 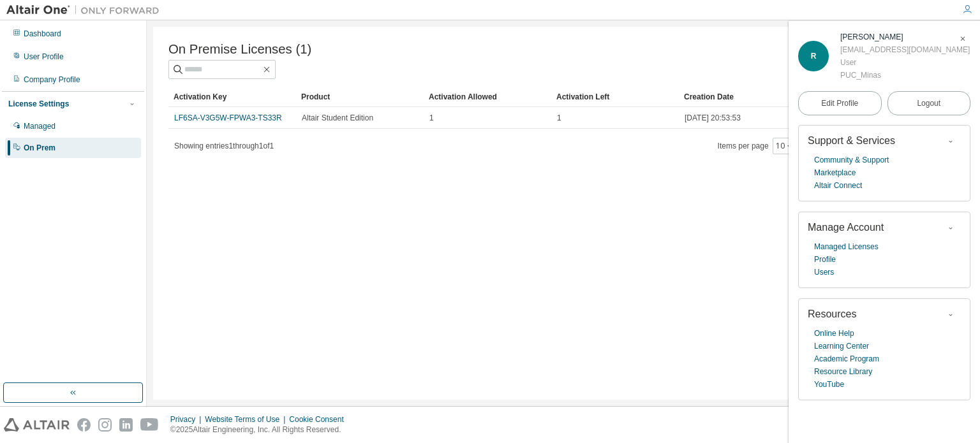 What do you see at coordinates (842, 346) in the screenshot?
I see `a: Learning Center` at bounding box center [842, 346].